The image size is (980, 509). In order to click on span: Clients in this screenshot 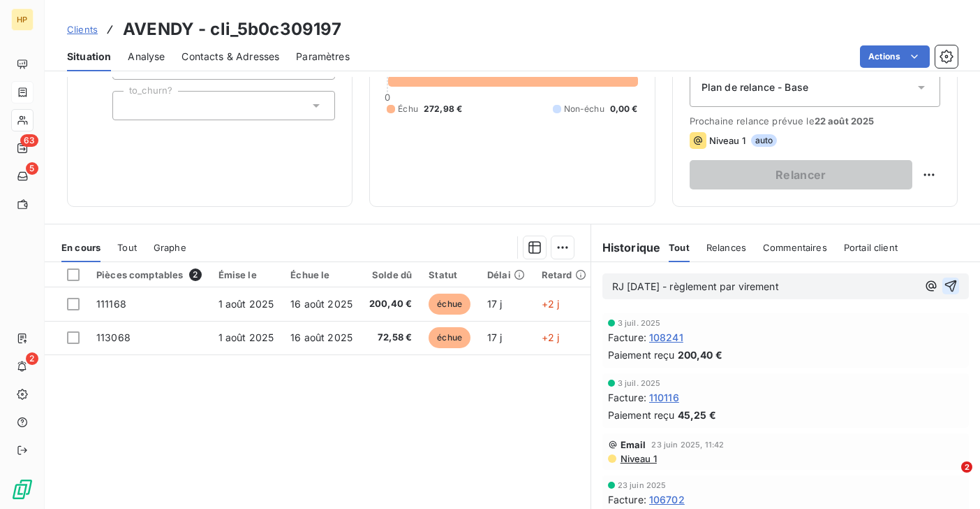, I will do `click(83, 29)`.